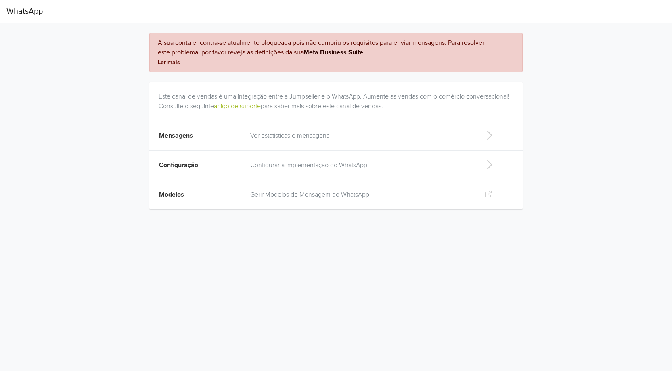 The height and width of the screenshot is (371, 672). What do you see at coordinates (333, 52) in the screenshot?
I see `a: Meta Business Suite` at bounding box center [333, 52].